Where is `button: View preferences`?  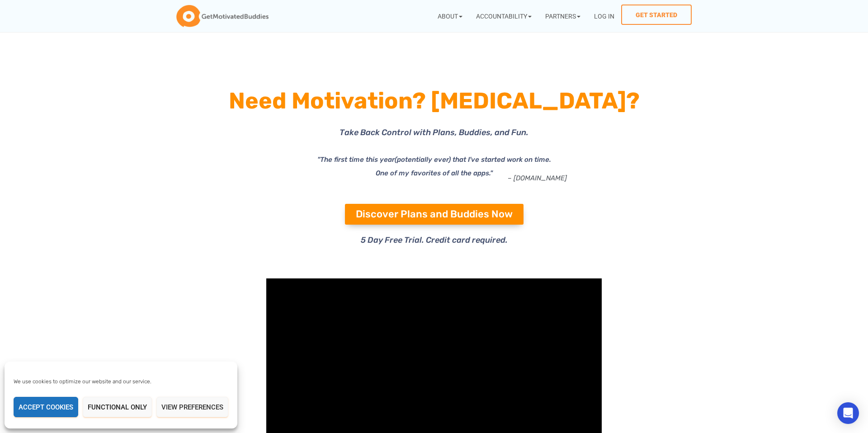 button: View preferences is located at coordinates (192, 406).